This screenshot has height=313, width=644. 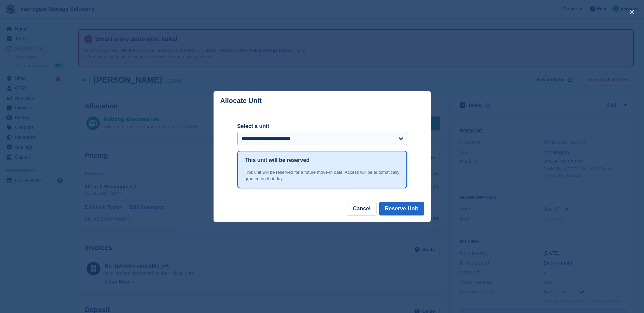 What do you see at coordinates (277, 160) in the screenshot?
I see `h1: This unit will be reserved` at bounding box center [277, 160].